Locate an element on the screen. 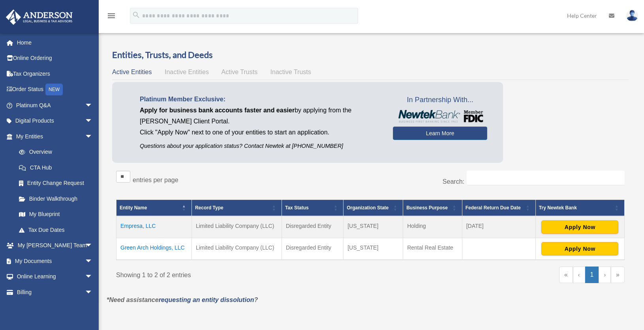 Image resolution: width=644 pixels, height=330 pixels. label: Search: is located at coordinates (453, 181).